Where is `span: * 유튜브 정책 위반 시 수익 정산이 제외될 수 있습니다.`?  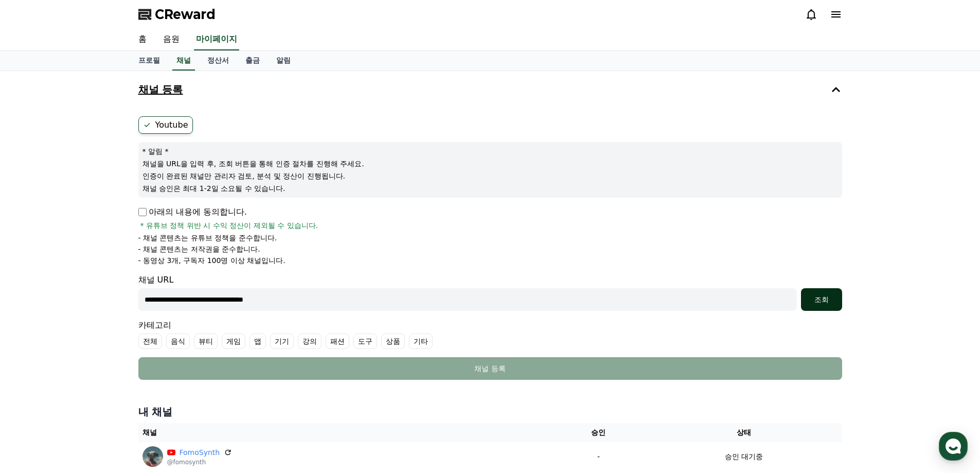 span: * 유튜브 정책 위반 시 수익 정산이 제외될 수 있습니다. is located at coordinates (229, 225).